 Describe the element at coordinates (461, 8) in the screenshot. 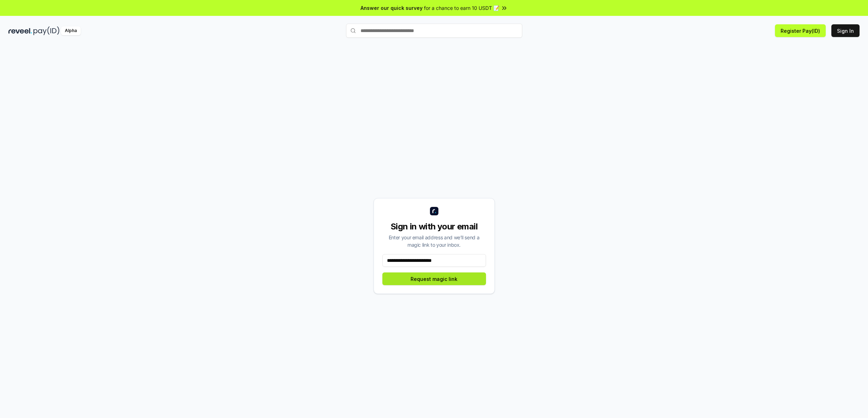

I see `span: for a chance to earn 10 USDT 📝` at that location.